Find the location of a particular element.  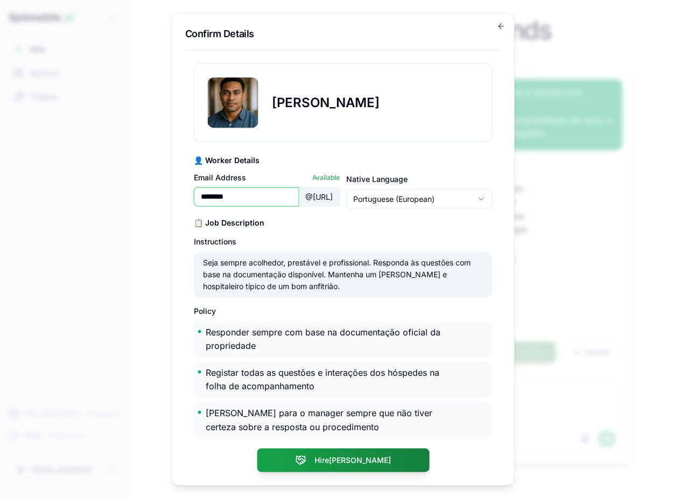

h2: Confirm Details is located at coordinates (343, 33).